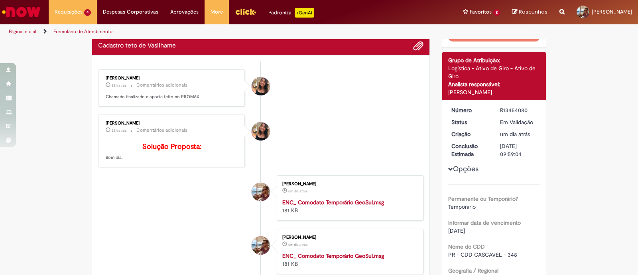  I want to click on span: PR - CDD CASCAVEL - 348, so click(482, 254).